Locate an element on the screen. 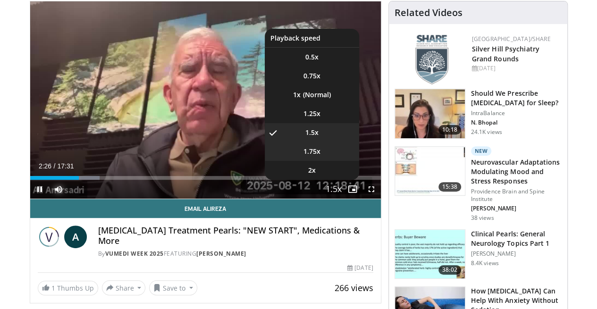 The image size is (597, 309). p: IntraBalance is located at coordinates (517, 113).